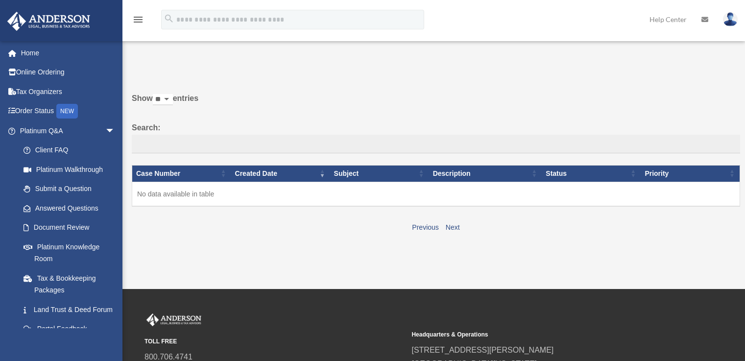  I want to click on a: Portal Feedback, so click(69, 329).